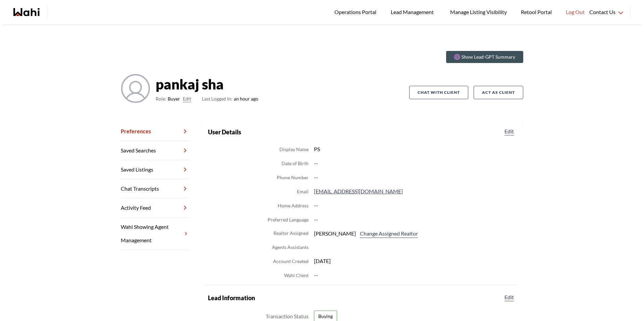 The height and width of the screenshot is (321, 644). I want to click on h2: Lead Information, so click(232, 298).